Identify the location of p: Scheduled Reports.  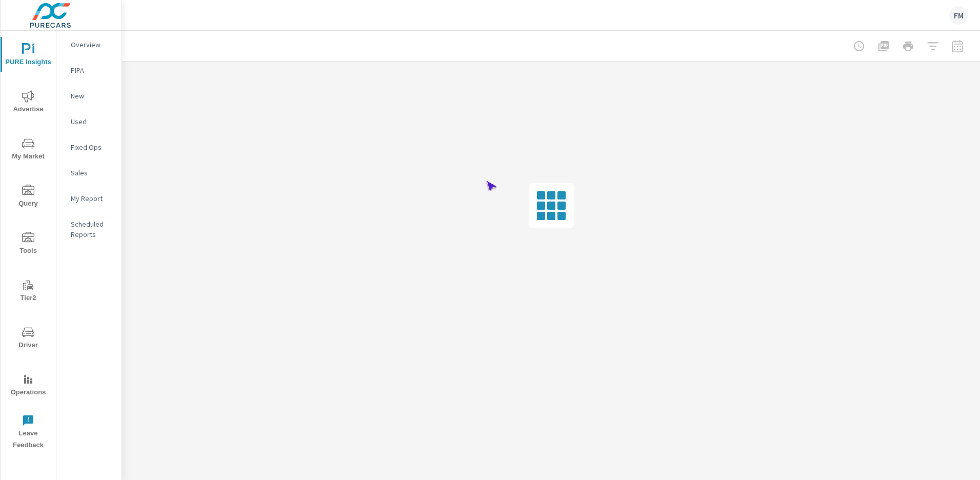
(92, 229).